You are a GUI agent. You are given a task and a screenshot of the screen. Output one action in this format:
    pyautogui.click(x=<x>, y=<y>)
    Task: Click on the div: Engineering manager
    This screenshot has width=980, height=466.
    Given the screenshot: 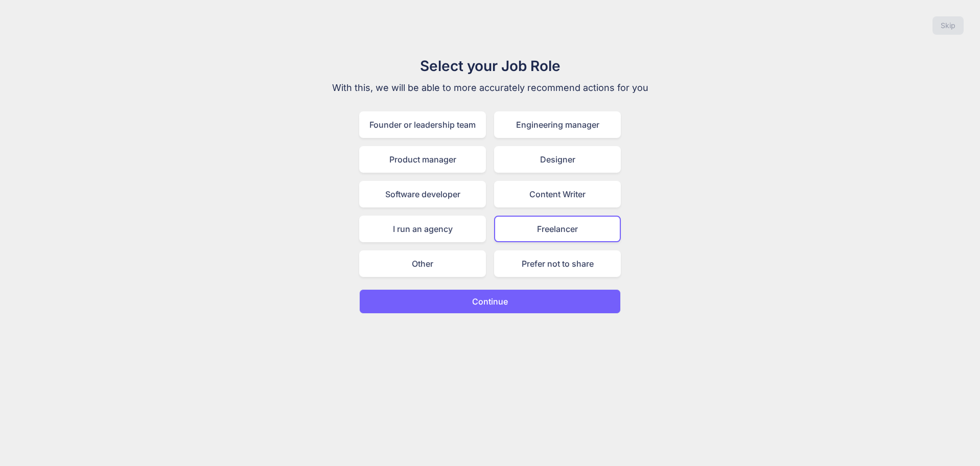 What is the action you would take?
    pyautogui.click(x=557, y=125)
    